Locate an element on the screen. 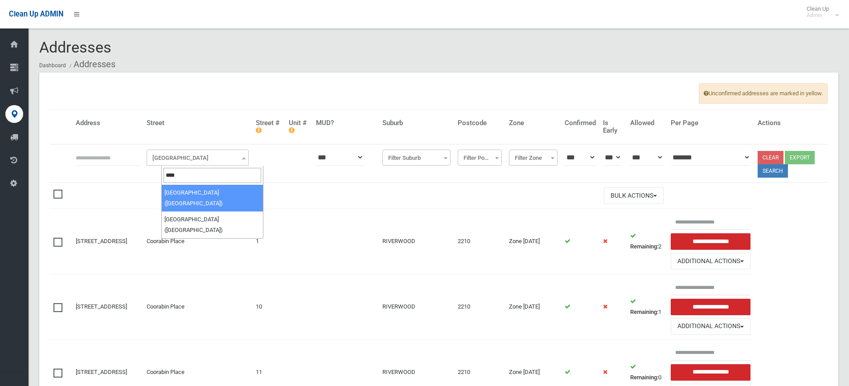  td: 2 is located at coordinates (647, 242).